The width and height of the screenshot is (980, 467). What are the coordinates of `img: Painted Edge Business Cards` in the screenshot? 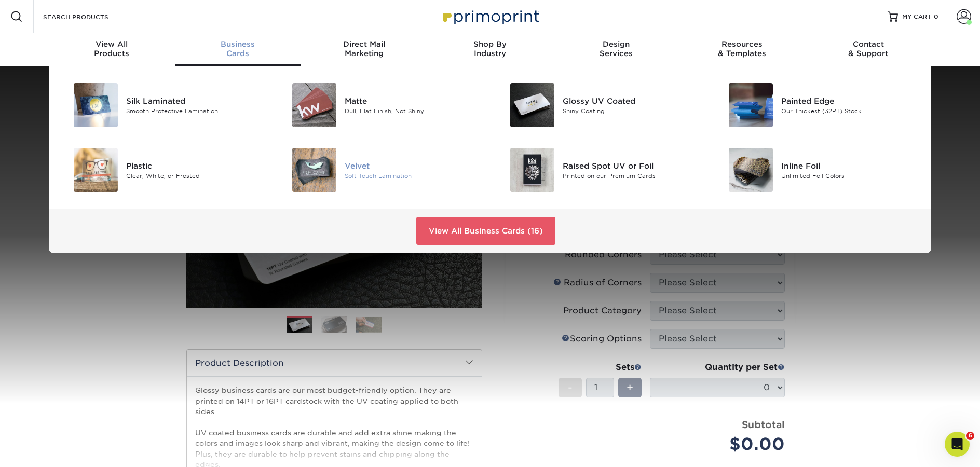 It's located at (751, 105).